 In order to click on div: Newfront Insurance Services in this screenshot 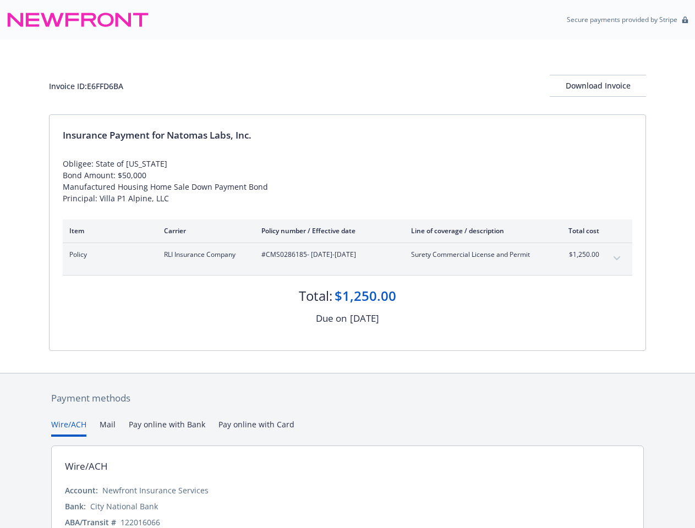, I will do `click(155, 490)`.